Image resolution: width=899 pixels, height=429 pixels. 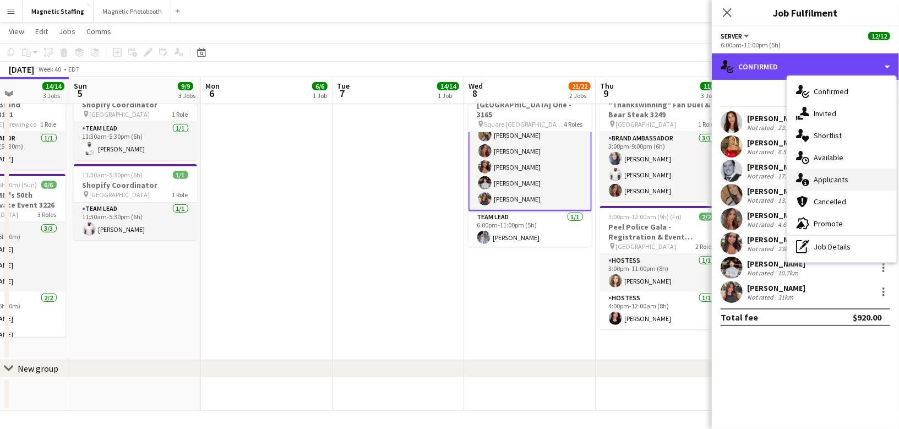 What do you see at coordinates (606, 93) in the screenshot?
I see `span: 9` at bounding box center [606, 93].